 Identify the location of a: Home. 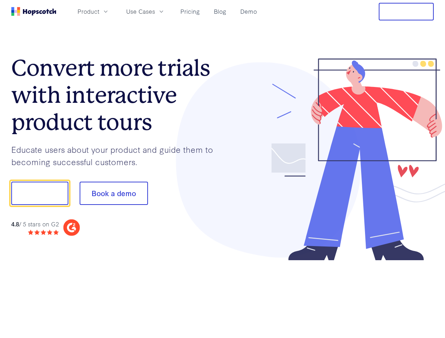
(34, 11).